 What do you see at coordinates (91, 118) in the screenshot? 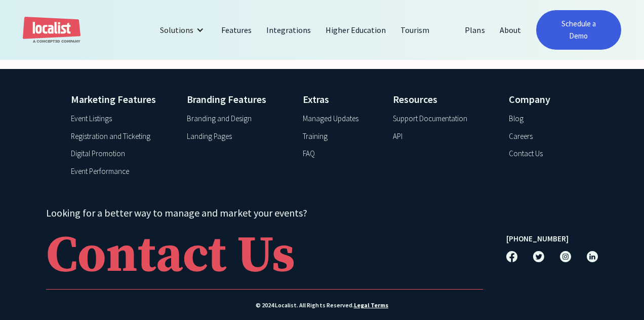
I see `div: Event Listings` at bounding box center [91, 118].